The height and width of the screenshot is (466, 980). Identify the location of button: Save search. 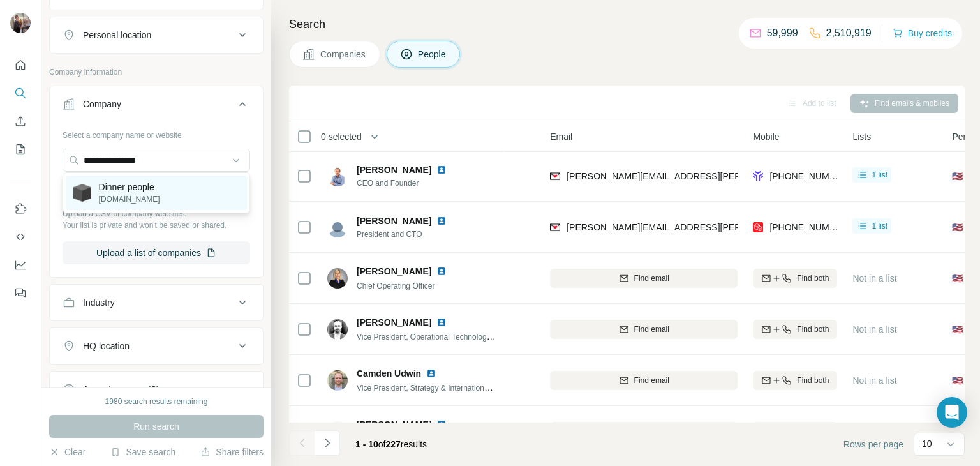
(143, 452).